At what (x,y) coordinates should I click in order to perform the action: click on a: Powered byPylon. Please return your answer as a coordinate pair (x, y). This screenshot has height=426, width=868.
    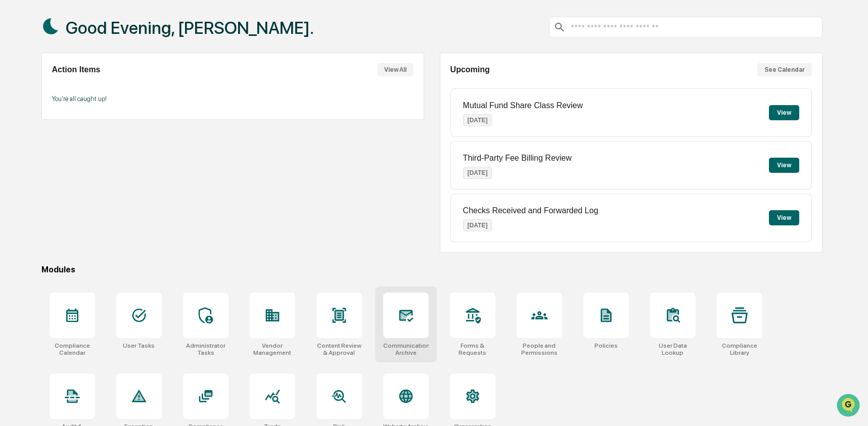
    Looking at the image, I should click on (97, 175).